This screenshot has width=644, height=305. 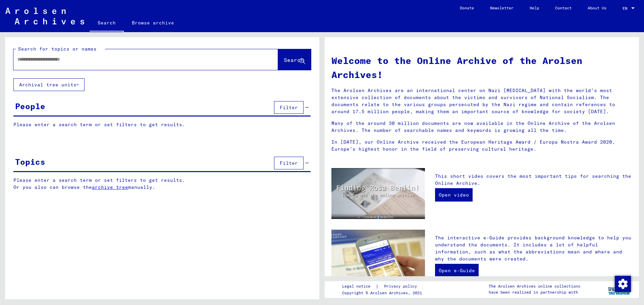 I want to click on a: Open video, so click(x=454, y=195).